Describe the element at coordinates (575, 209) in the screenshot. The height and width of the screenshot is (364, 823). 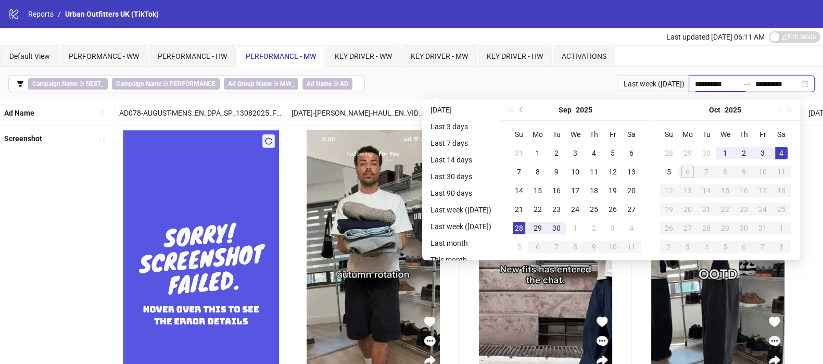
I see `div: 24` at that location.